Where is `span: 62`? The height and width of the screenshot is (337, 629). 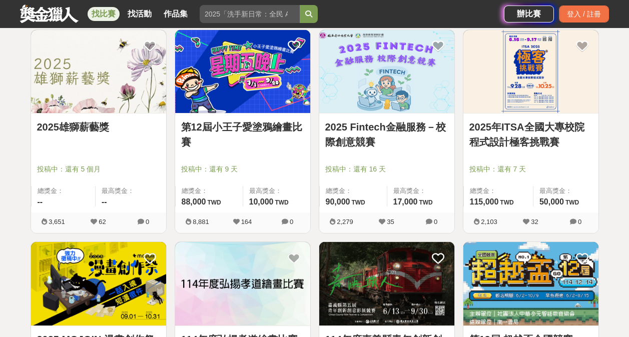
span: 62 is located at coordinates (102, 222).